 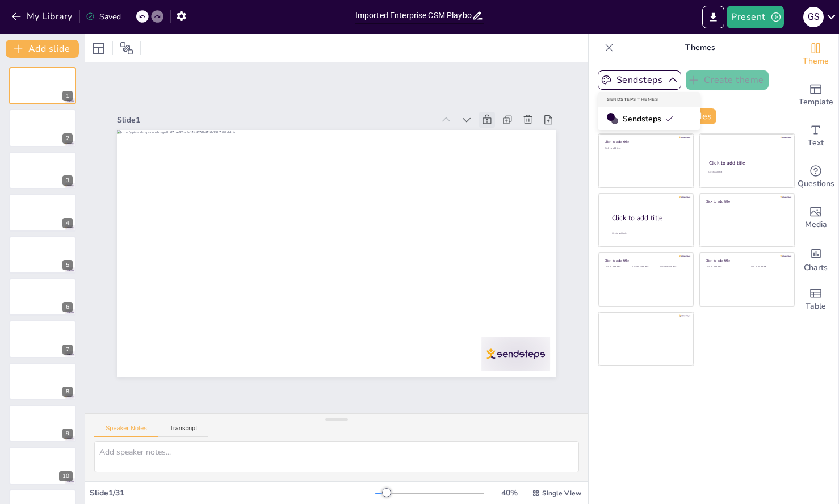 I want to click on span: Theme, so click(x=816, y=61).